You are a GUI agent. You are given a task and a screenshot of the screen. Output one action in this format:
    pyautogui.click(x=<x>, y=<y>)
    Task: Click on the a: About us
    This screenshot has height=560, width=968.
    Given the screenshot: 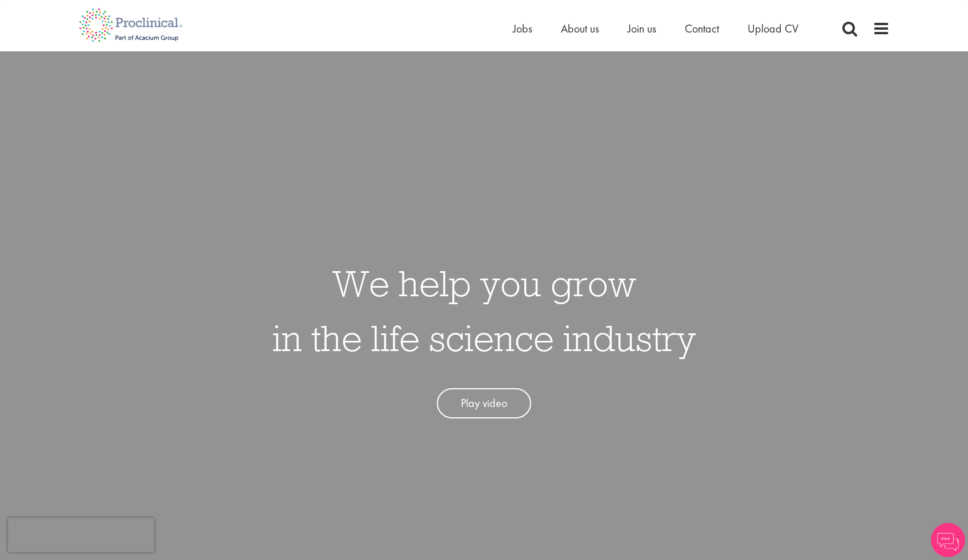 What is the action you would take?
    pyautogui.click(x=579, y=29)
    